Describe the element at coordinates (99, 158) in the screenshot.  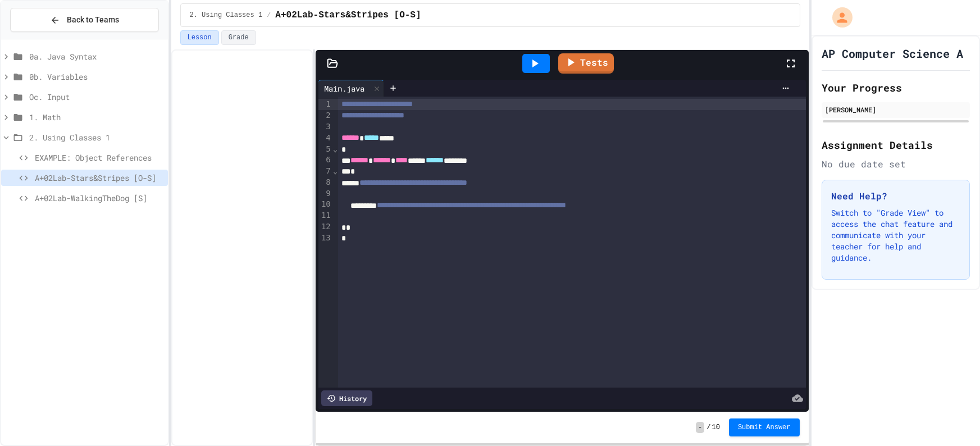
I see `span: EXAMPLE: Object References` at that location.